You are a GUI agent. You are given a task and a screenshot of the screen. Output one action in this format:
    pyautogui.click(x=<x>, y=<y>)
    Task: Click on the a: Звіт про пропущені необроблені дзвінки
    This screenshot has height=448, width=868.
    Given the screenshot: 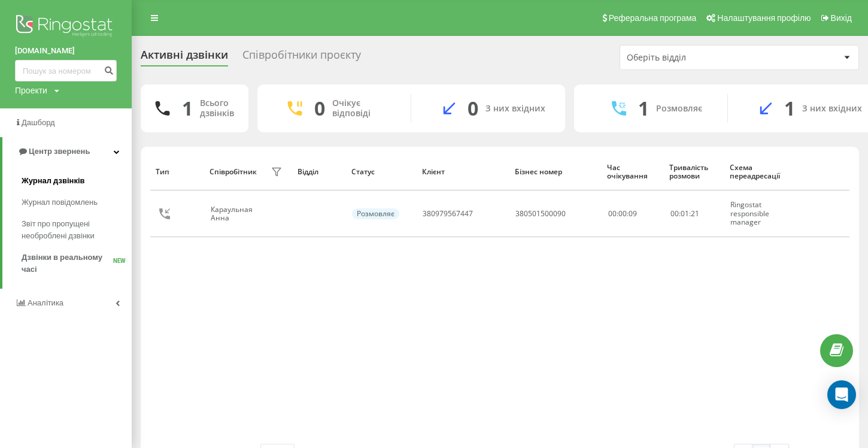 What is the action you would take?
    pyautogui.click(x=77, y=230)
    